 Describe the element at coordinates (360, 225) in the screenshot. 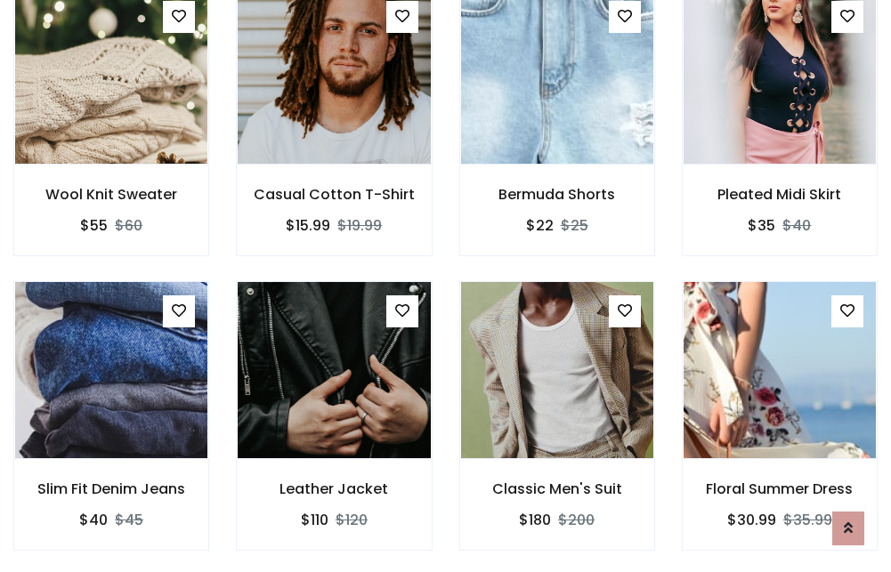

I see `del: $19.99` at that location.